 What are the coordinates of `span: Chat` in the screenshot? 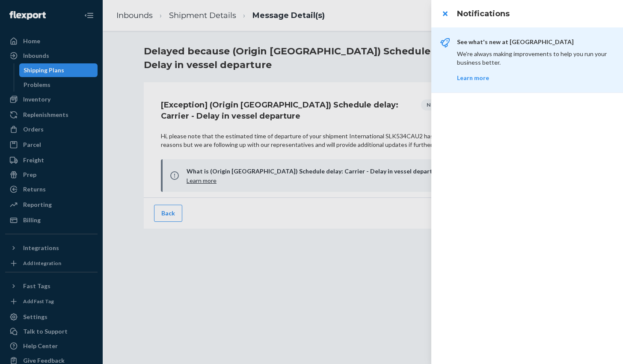 It's located at (27, 10).